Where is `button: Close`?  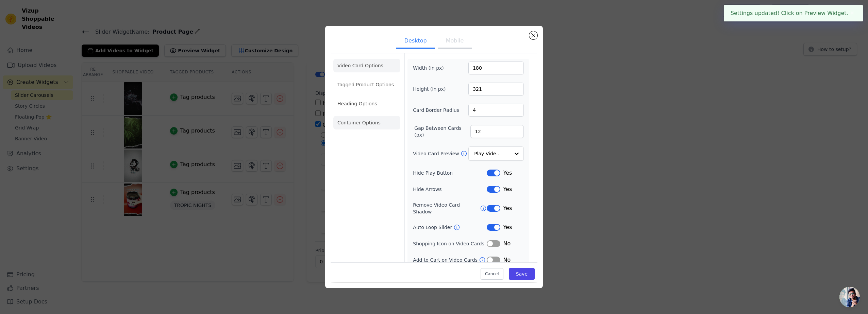 button: Close is located at coordinates (852, 13).